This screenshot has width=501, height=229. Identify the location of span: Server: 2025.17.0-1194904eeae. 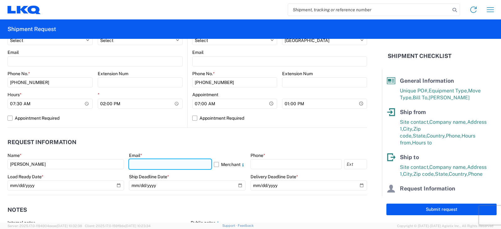
(45, 226).